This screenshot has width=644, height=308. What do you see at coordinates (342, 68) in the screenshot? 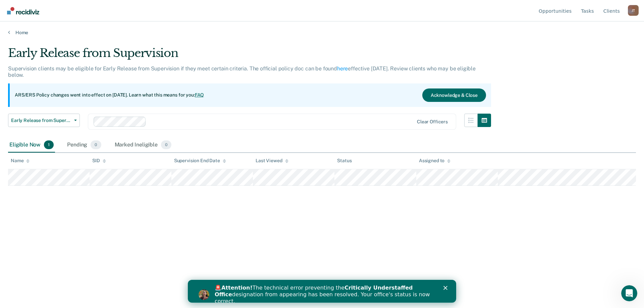
I see `a: here` at bounding box center [342, 68].